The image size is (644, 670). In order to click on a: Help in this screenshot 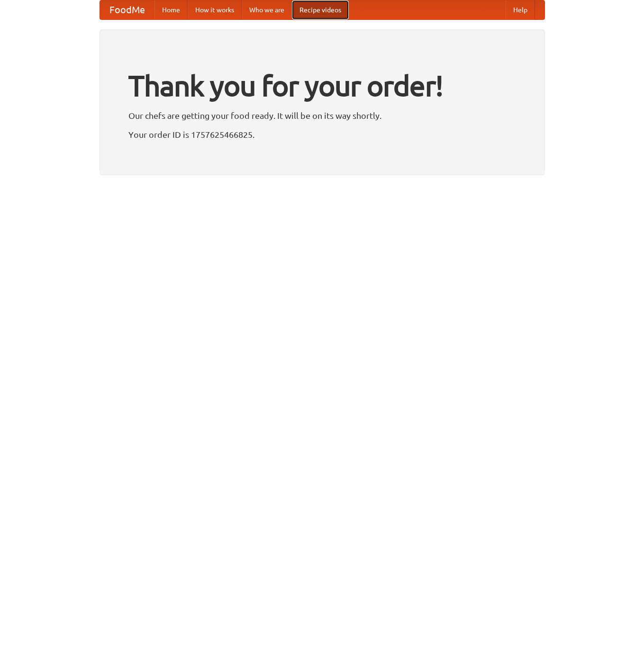, I will do `click(520, 10)`.